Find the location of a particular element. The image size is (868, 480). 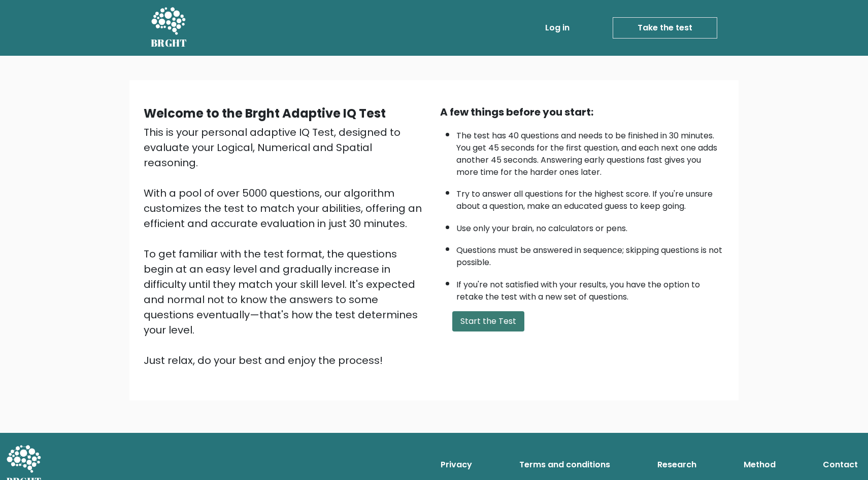

a: Log in is located at coordinates (557, 28).